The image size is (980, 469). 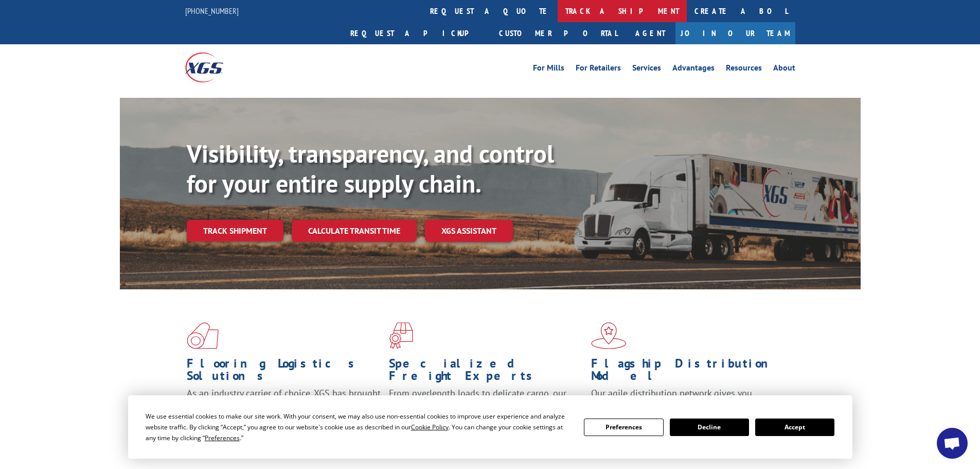 I want to click on a: Track shipment, so click(x=235, y=231).